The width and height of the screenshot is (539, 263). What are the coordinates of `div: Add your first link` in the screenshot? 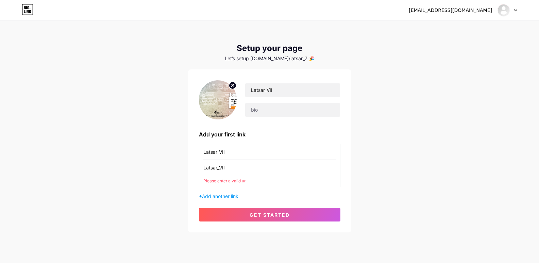 It's located at (269, 134).